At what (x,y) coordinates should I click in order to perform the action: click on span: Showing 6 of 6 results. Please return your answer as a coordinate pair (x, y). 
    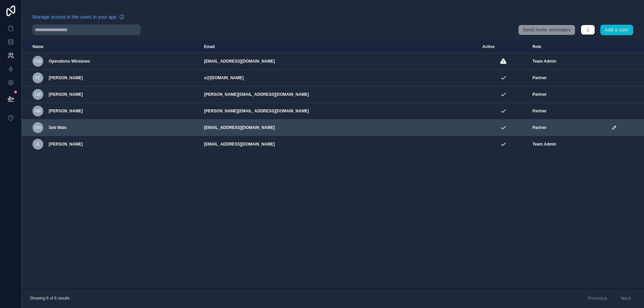
    Looking at the image, I should click on (50, 298).